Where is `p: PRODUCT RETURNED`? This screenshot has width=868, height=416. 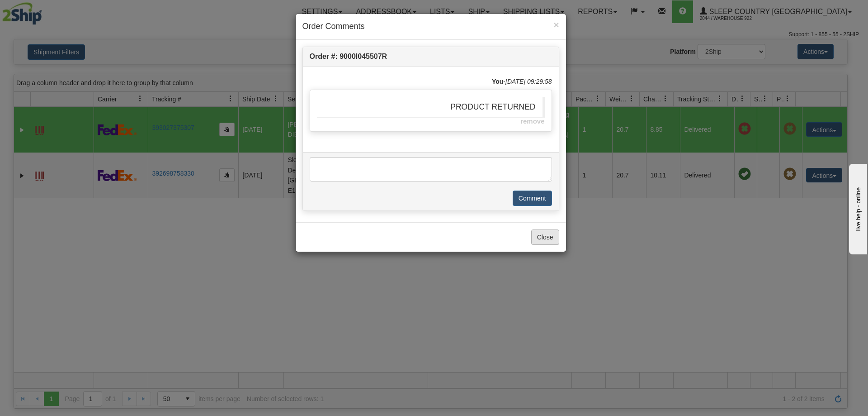
p: PRODUCT RETURNED is located at coordinates (426, 107).